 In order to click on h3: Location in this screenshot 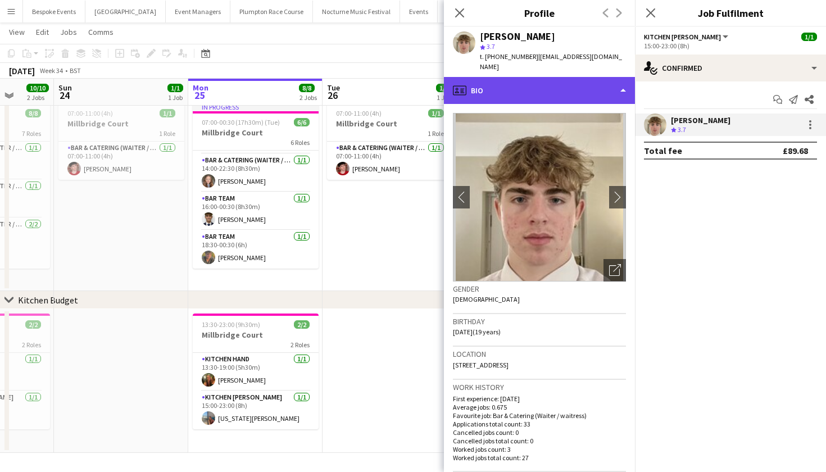, I will do `click(540, 354)`.